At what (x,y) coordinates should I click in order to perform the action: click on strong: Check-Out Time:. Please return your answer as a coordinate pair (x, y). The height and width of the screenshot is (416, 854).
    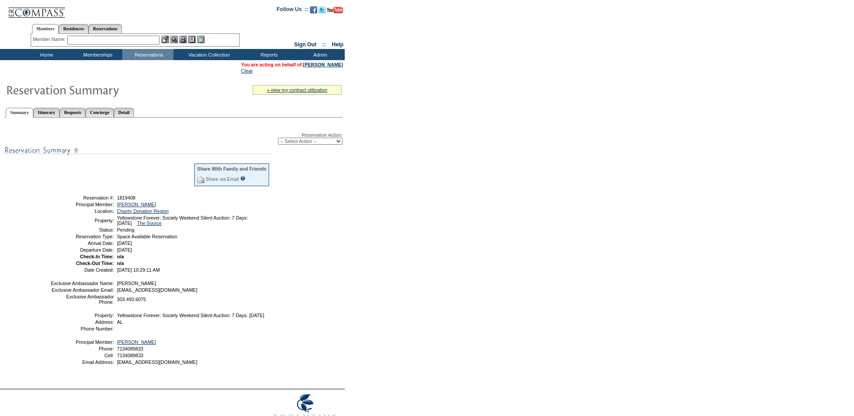
    Looking at the image, I should click on (95, 263).